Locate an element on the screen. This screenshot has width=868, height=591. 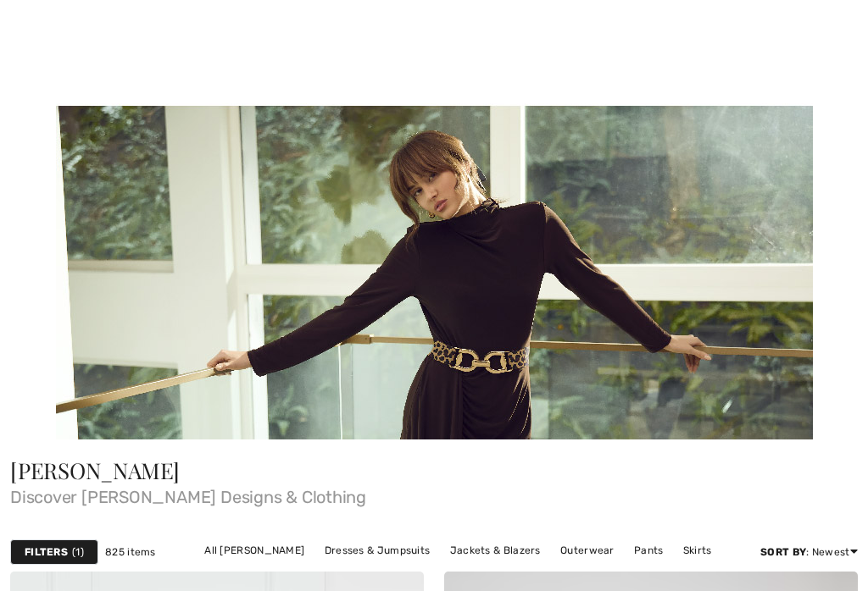
a: Dresses & Jumpsuits is located at coordinates (377, 551).